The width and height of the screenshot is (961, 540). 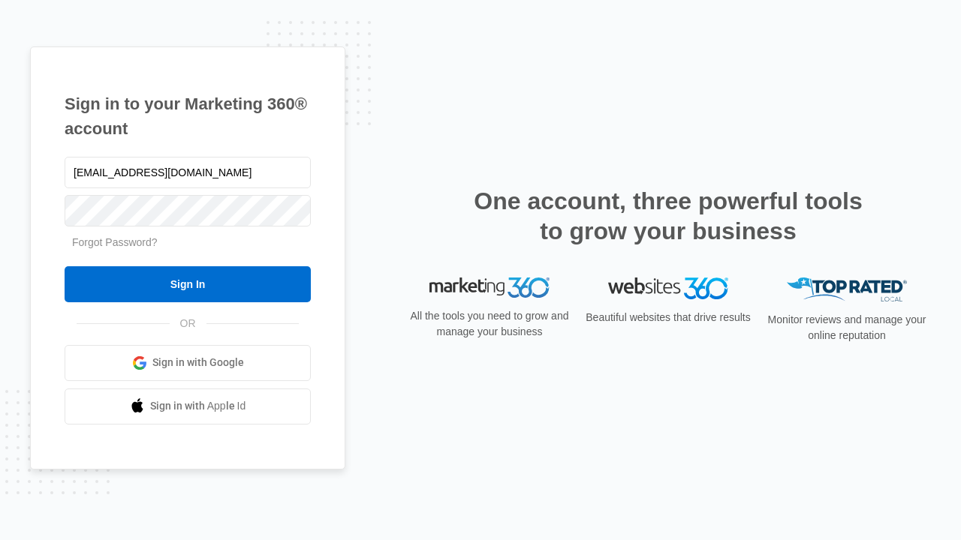 I want to click on a: Sign in with Apple Id, so click(x=188, y=407).